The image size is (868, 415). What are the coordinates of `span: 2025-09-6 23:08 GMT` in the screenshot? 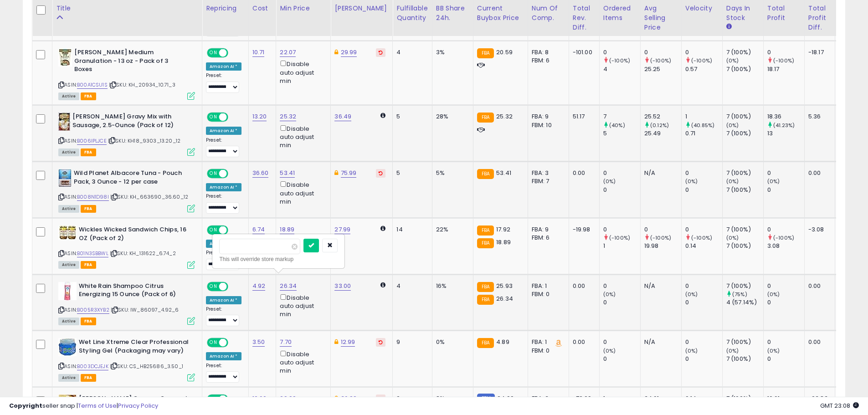 It's located at (840, 406).